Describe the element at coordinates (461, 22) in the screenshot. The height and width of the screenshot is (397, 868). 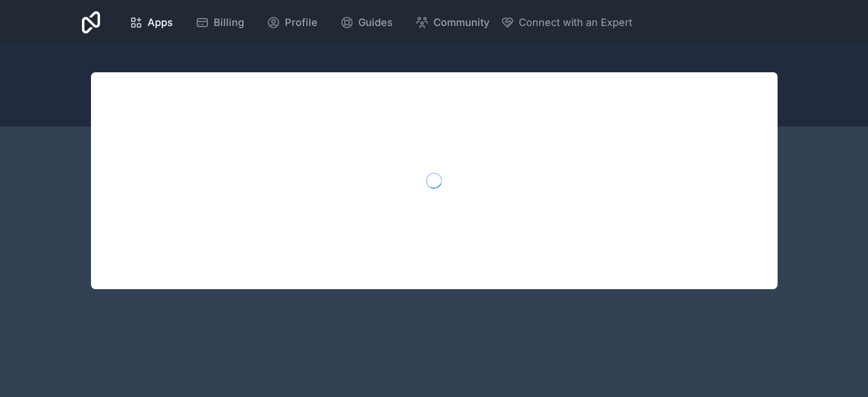
I see `span: Community` at that location.